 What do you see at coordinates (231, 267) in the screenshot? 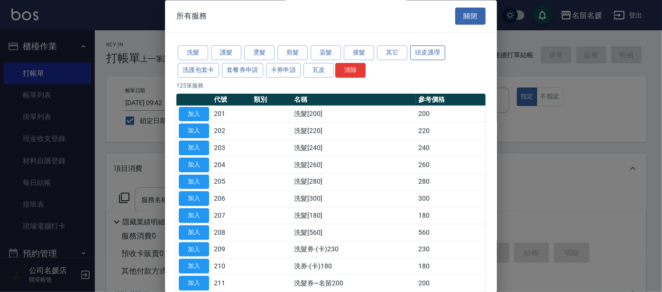
I see `td: 210` at bounding box center [231, 267].